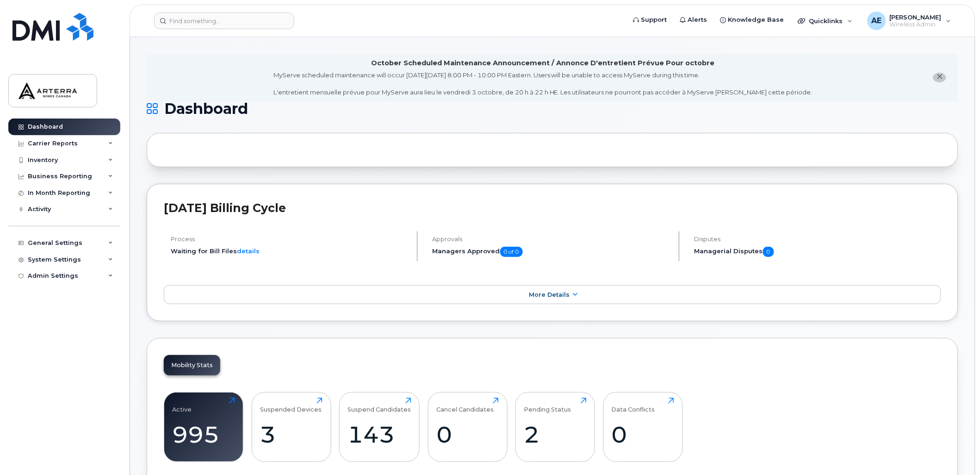 This screenshot has height=475, width=980. Describe the element at coordinates (468, 427) in the screenshot. I see `a: Cancel Candidates0` at that location.